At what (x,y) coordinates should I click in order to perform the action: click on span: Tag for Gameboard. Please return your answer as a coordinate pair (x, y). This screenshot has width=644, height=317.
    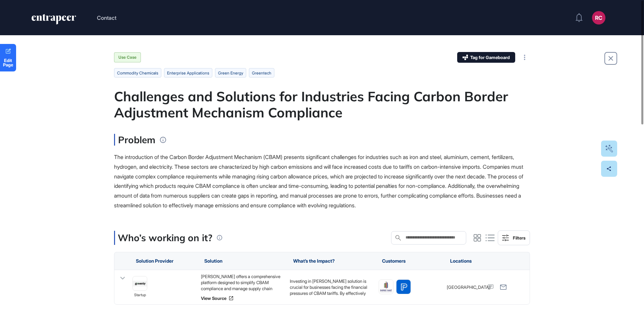
    Looking at the image, I should click on (490, 57).